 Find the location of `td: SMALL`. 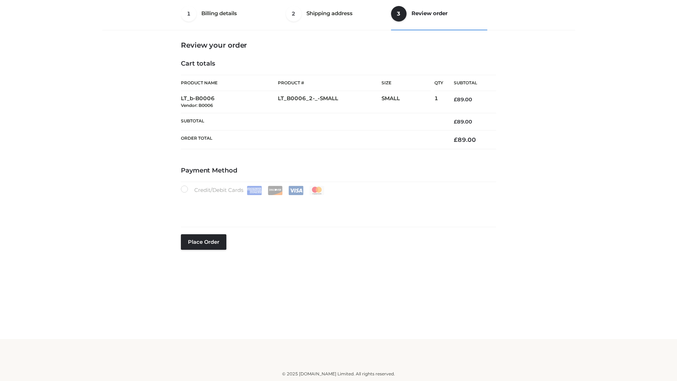

td: SMALL is located at coordinates (408, 102).